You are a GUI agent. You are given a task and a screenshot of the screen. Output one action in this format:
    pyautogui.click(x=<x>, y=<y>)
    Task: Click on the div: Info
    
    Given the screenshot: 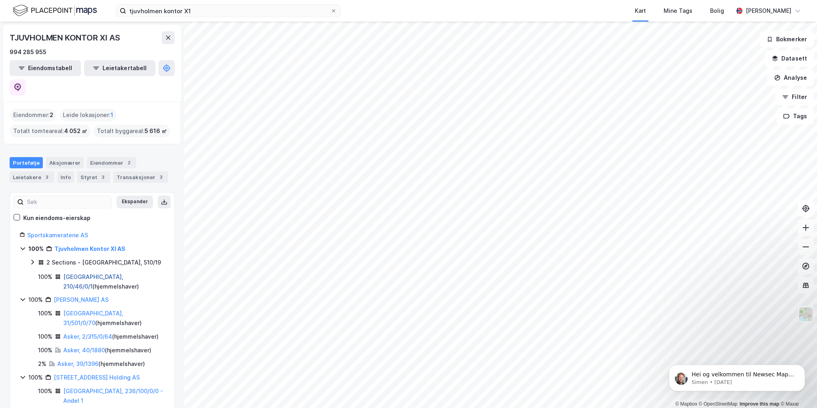 What is the action you would take?
    pyautogui.click(x=66, y=177)
    